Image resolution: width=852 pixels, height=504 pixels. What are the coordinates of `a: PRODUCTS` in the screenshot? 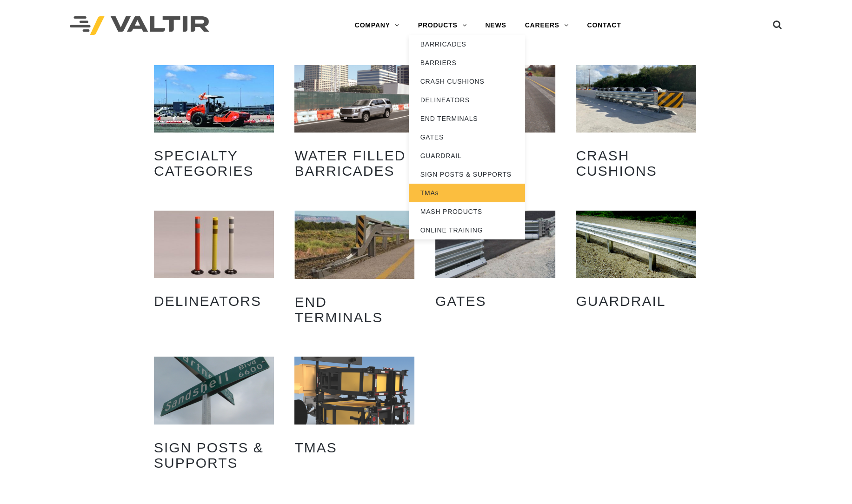 It's located at (442, 25).